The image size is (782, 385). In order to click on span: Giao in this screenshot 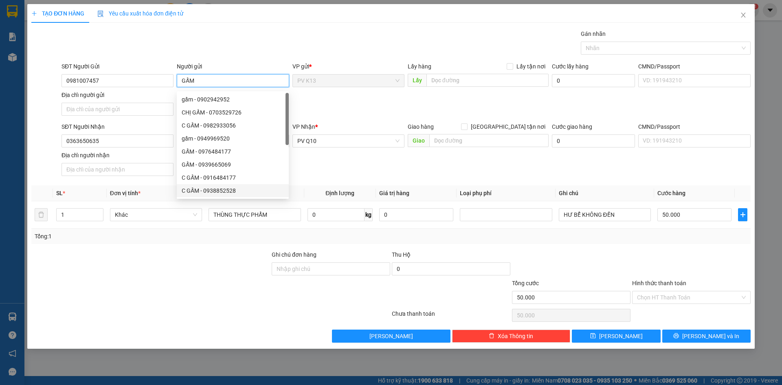, I will do `click(419, 141)`.